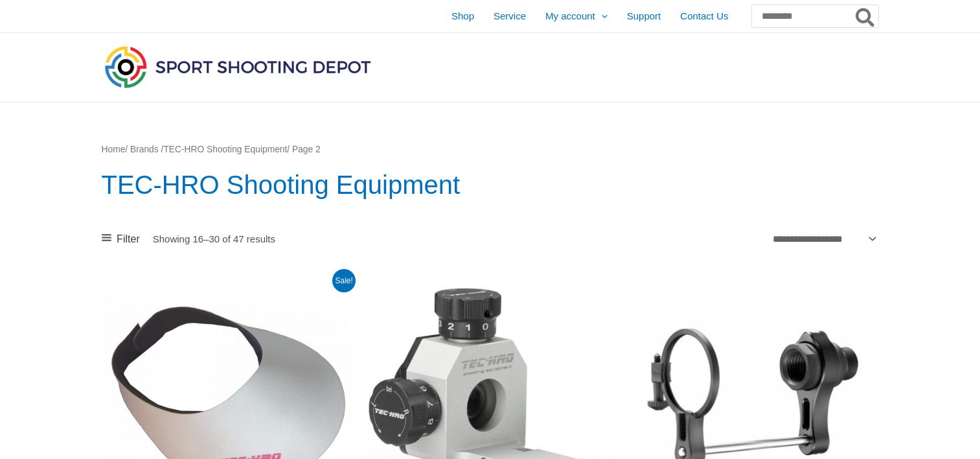 This screenshot has height=459, width=980. I want to click on select: Shop order, so click(823, 238).